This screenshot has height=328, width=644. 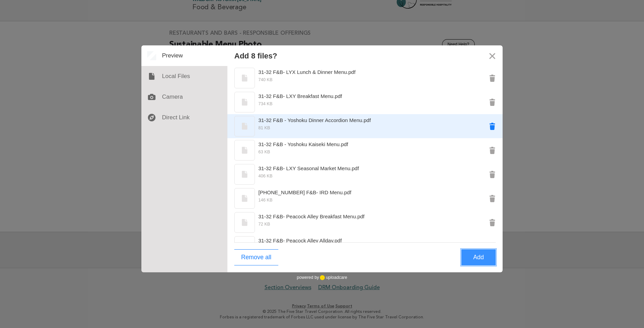 I want to click on div: Preview 31-32 F&B - Yoshoku Dinner Accordion Menu.pdf, so click(x=358, y=127).